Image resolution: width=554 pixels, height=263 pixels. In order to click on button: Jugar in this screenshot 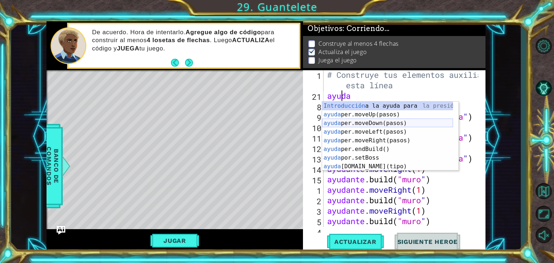, I will do `click(174, 241)`.